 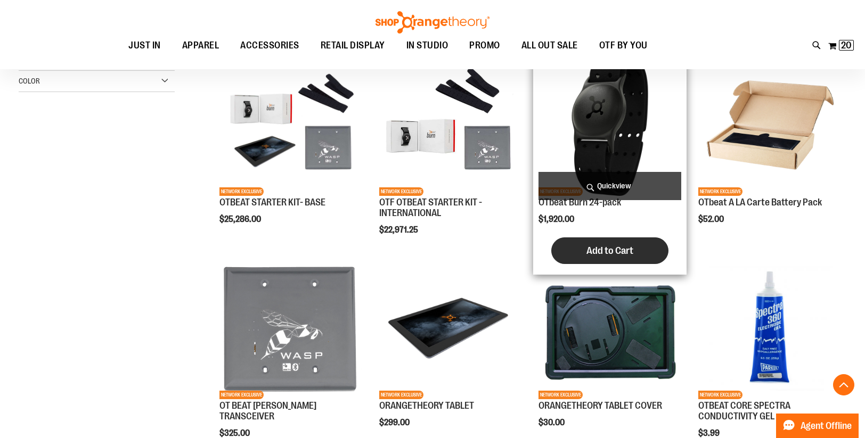 What do you see at coordinates (610, 125) in the screenshot?
I see `img: OTbeat Burn 24-pack` at bounding box center [610, 125].